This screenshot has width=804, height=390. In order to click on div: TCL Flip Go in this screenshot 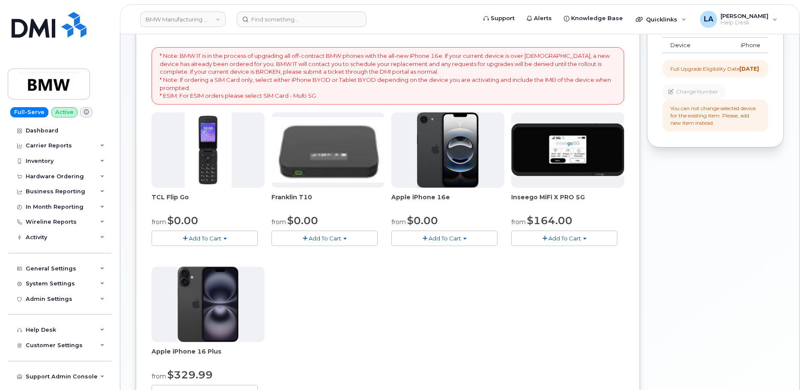, I will do `click(208, 201)`.